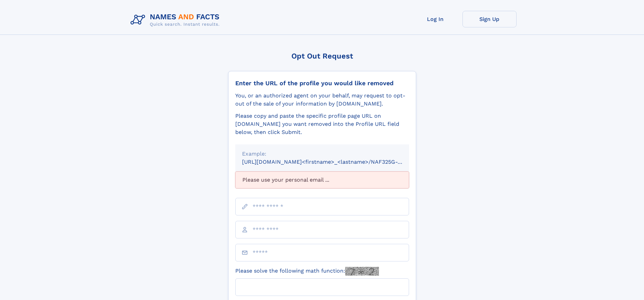  I want to click on div: Enter the URL of the profile you would like removed, so click(322, 83).